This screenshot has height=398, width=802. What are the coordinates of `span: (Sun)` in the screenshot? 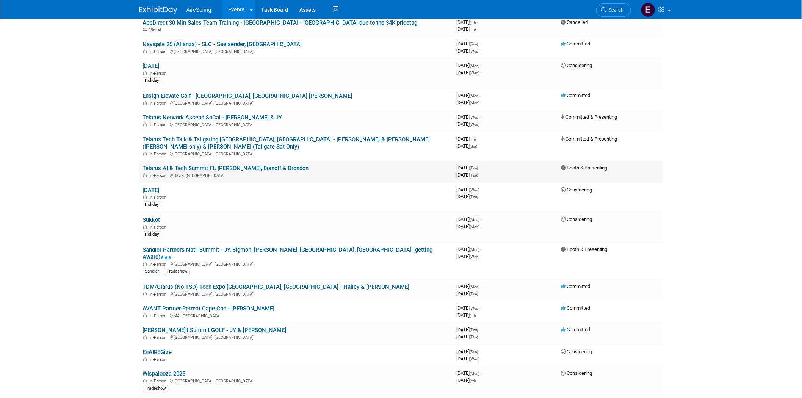 It's located at (474, 44).